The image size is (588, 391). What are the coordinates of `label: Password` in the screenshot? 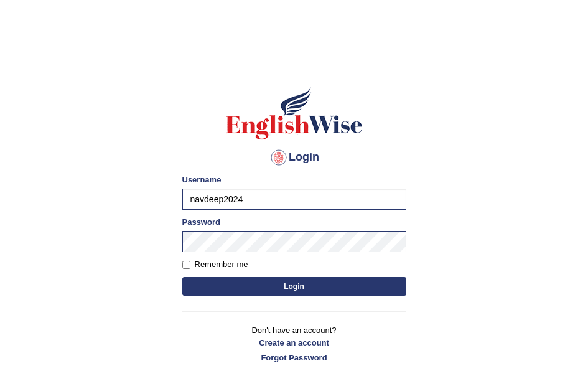 It's located at (201, 222).